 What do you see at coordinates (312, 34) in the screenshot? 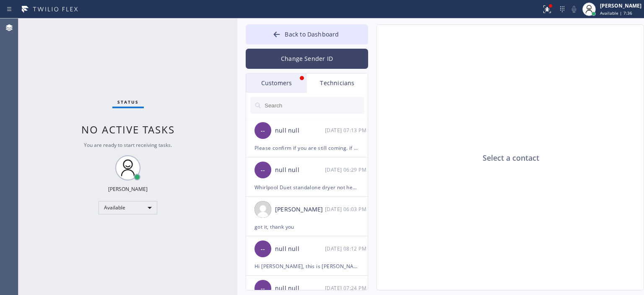
I see `span: Back to Dashboard` at bounding box center [312, 34].